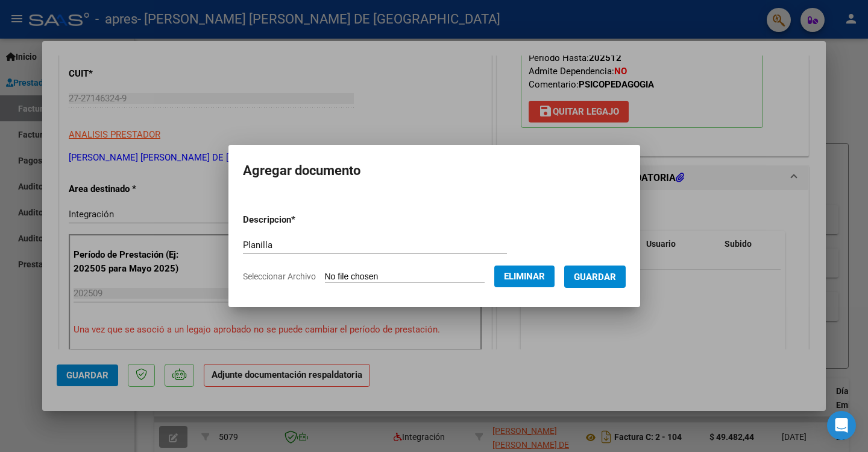  I want to click on span: Eliminar, so click(525, 277).